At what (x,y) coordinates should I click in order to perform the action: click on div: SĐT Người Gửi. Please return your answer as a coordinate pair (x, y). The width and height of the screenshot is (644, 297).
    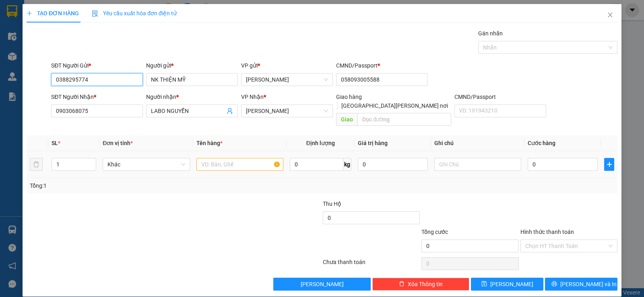
    Looking at the image, I should click on (97, 66).